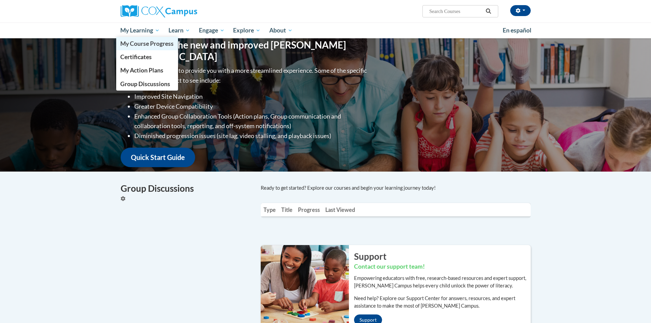 This screenshot has width=651, height=323. What do you see at coordinates (287, 210) in the screenshot?
I see `th: Title` at bounding box center [287, 210].